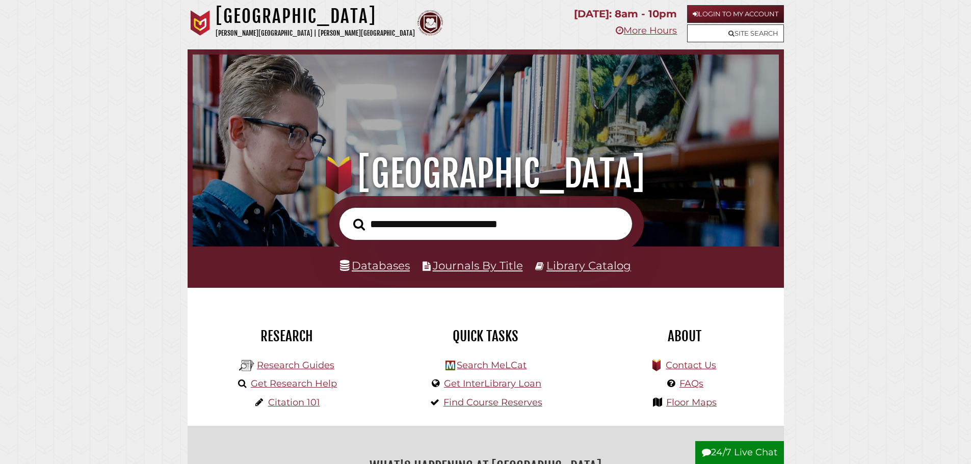 This screenshot has height=464, width=971. I want to click on a: Get Research Help, so click(294, 384).